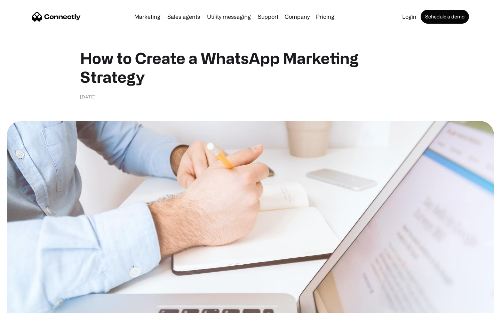 The height and width of the screenshot is (313, 501). I want to click on aside: Language selected: English, so click(24, 306).